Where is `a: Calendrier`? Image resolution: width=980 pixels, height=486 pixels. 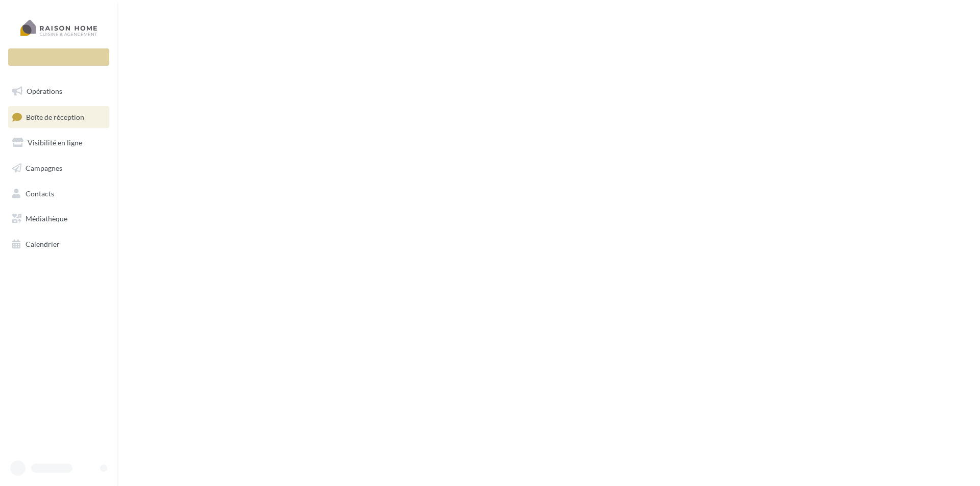 a: Calendrier is located at coordinates (58, 244).